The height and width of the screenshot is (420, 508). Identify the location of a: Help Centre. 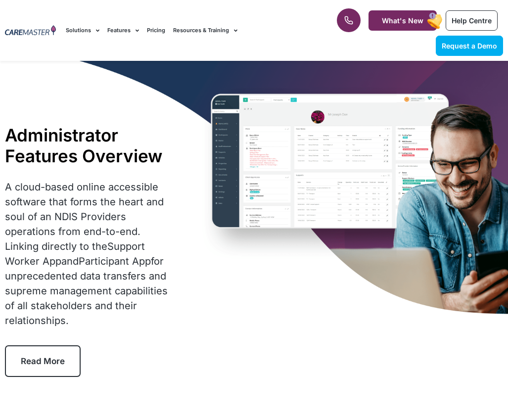
(472, 20).